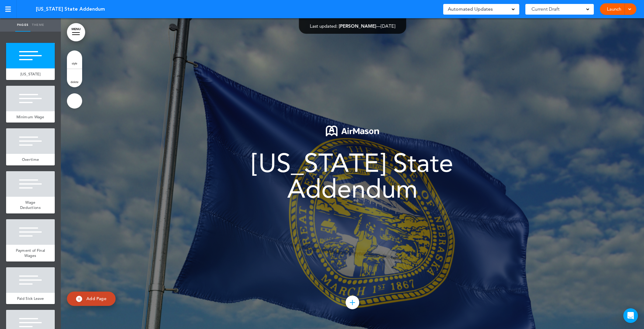 The image size is (644, 329). What do you see at coordinates (545, 9) in the screenshot?
I see `span: Current Draft` at bounding box center [545, 9].